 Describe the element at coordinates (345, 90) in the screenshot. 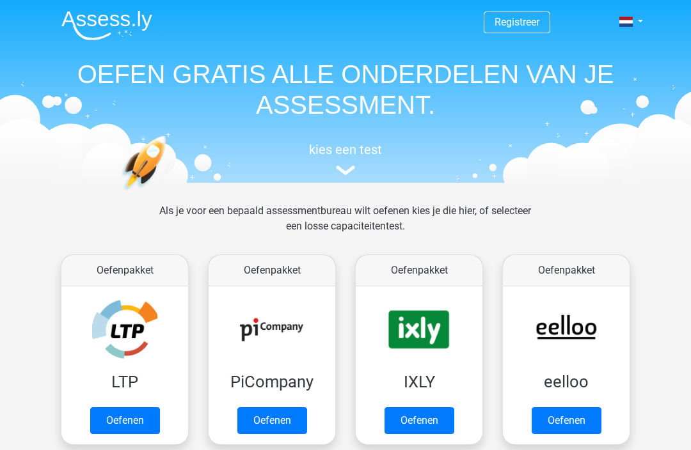

I see `h1: OEFEN GRATIS ALLE ONDERDELEN VAN JE ASSESSMENT.` at that location.